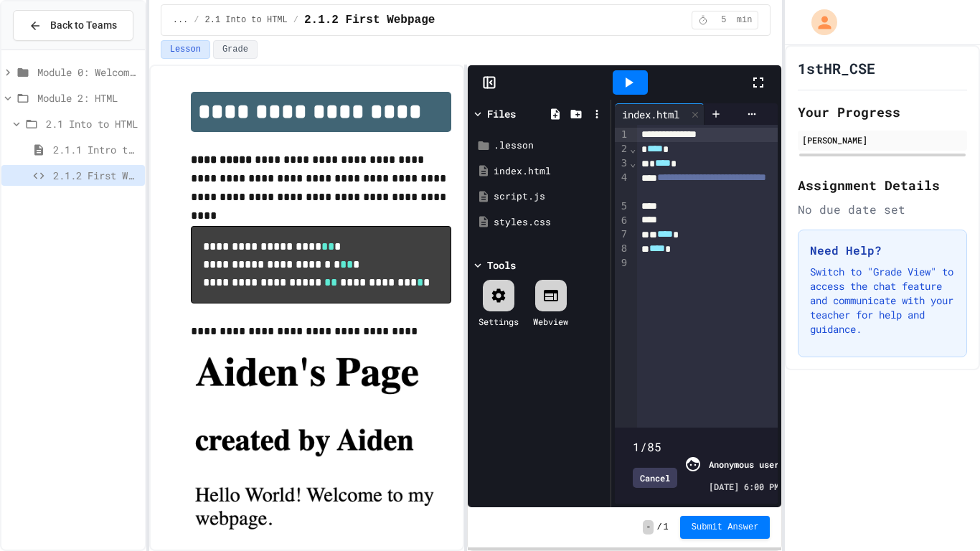 The image size is (980, 551). What do you see at coordinates (83, 25) in the screenshot?
I see `span: Back to Teams` at bounding box center [83, 25].